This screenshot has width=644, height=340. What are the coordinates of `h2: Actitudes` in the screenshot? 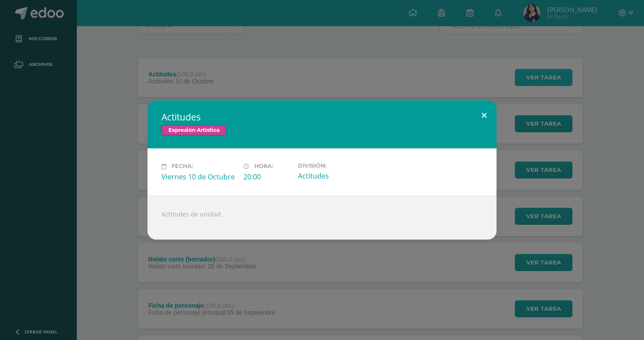 It's located at (322, 117).